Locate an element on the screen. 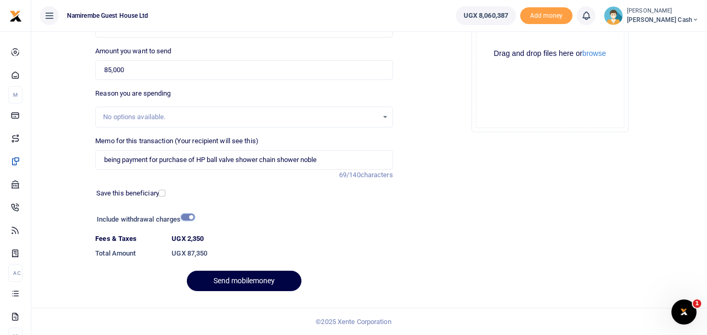  label: Memo for this transaction (Your recipient will see this) is located at coordinates (177, 141).